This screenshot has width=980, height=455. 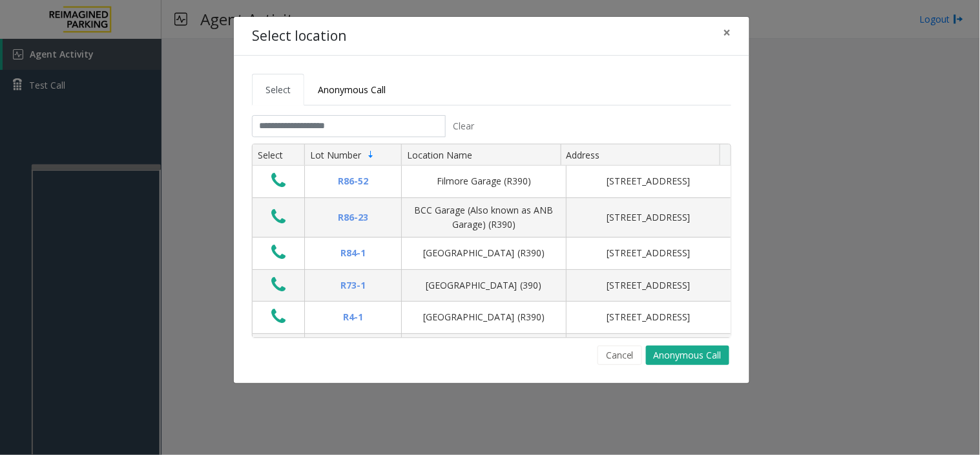 What do you see at coordinates (584, 155) in the screenshot?
I see `span: Address` at bounding box center [584, 155].